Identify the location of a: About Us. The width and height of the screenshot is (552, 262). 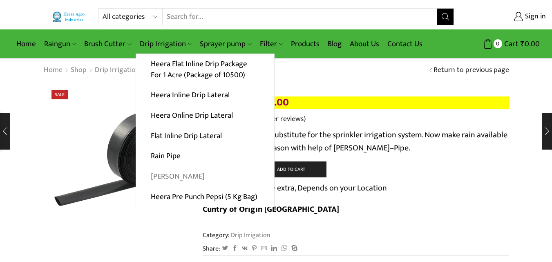
(364, 44).